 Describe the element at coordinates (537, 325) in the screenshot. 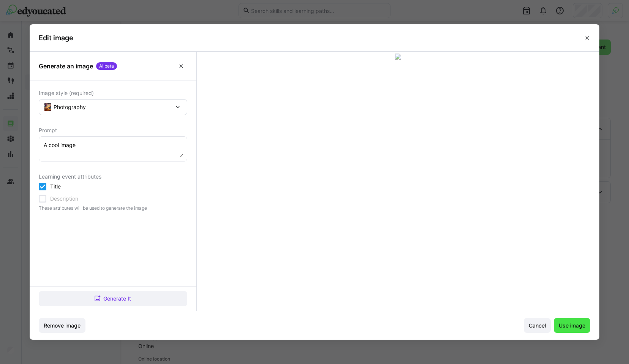

I see `button: Cancel` at that location.